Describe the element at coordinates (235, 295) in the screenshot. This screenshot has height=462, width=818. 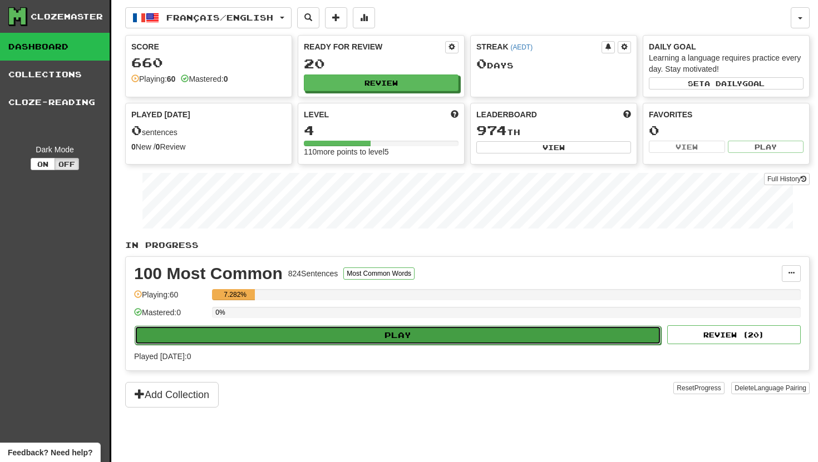
I see `div: 7.282%` at that location.